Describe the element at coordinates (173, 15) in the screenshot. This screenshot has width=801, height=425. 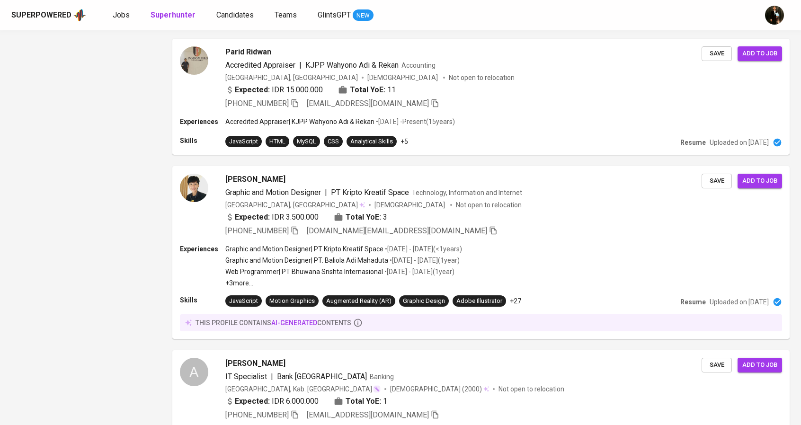
I see `b: Superhunter` at that location.